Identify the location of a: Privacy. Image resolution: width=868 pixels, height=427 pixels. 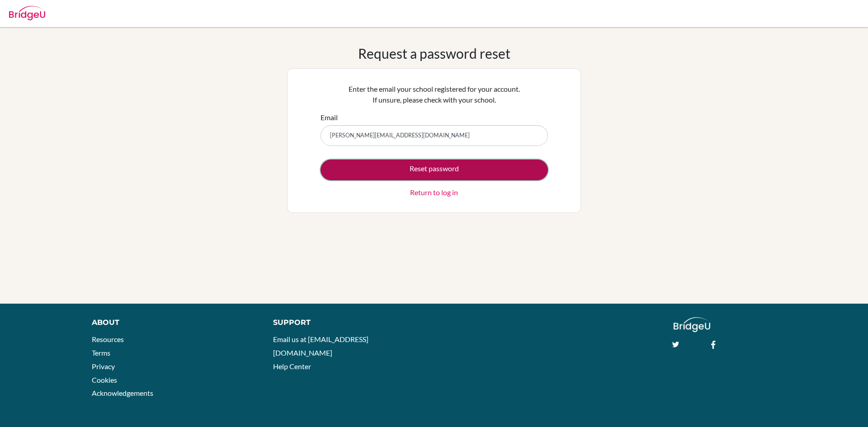
(103, 366).